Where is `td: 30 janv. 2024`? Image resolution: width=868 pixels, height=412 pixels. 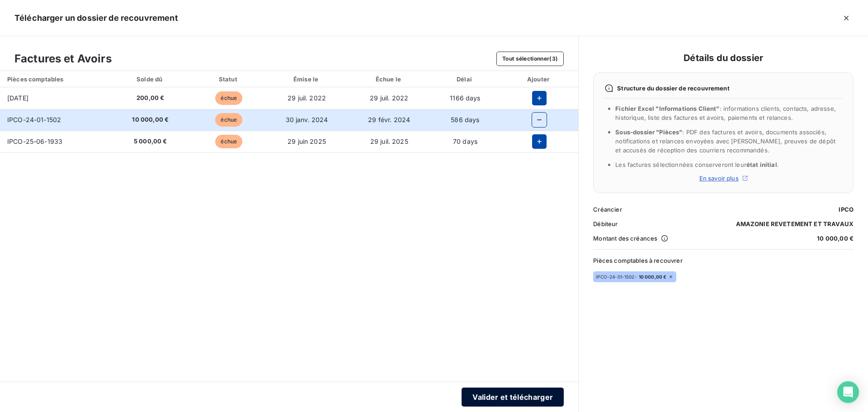 td: 30 janv. 2024 is located at coordinates (307, 120).